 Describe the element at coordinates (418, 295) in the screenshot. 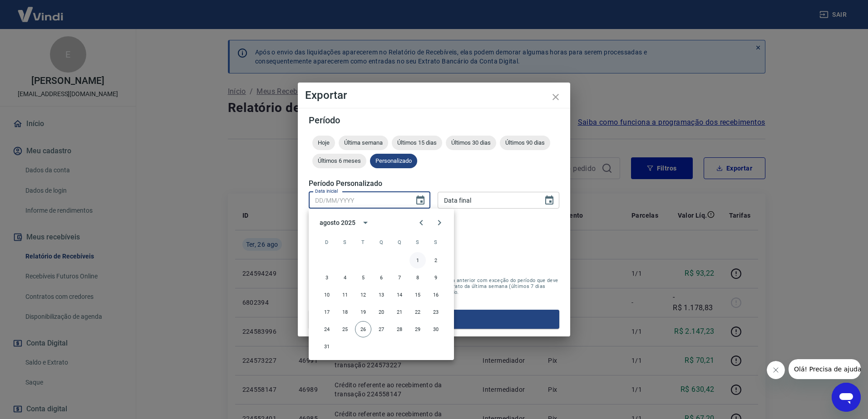

I see `button: 15` at that location.